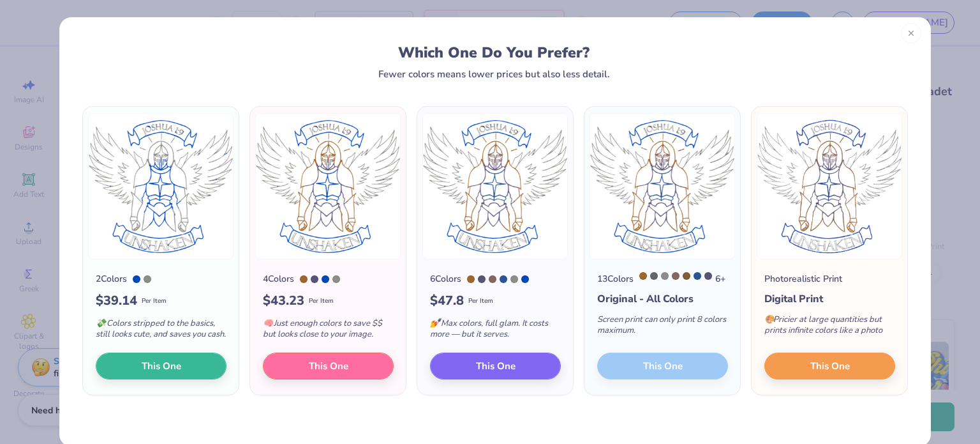 The image size is (980, 444). Describe the element at coordinates (278, 278) in the screenshot. I see `div: 4 Colors` at that location.